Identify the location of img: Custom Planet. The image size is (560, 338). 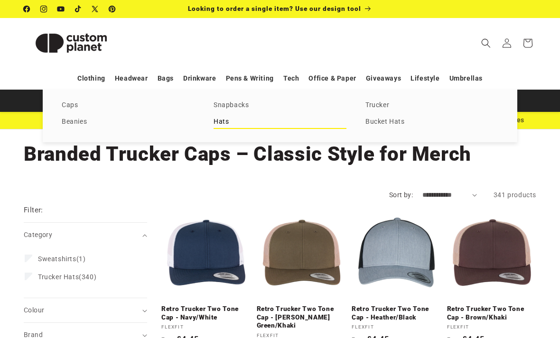
(71, 43).